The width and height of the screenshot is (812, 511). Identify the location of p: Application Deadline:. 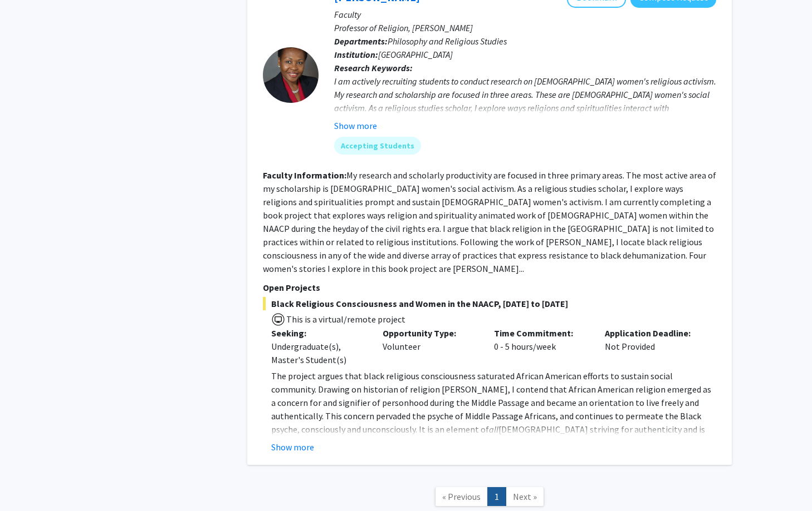
(652, 334).